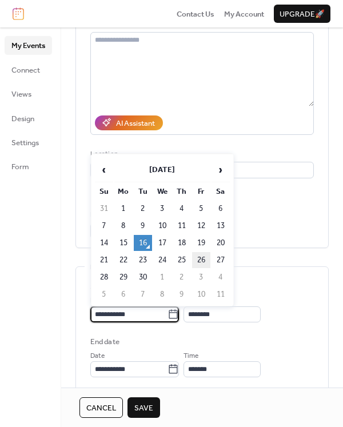 The image size is (343, 427). What do you see at coordinates (25, 143) in the screenshot?
I see `span: Settings` at bounding box center [25, 143].